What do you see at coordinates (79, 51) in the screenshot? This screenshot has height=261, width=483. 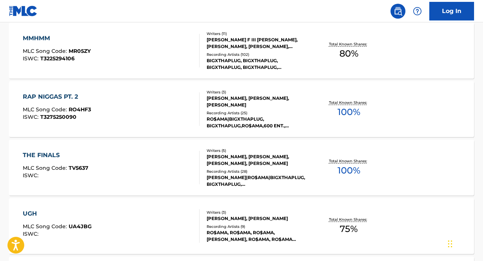 I see `span: MR05ZY` at bounding box center [79, 51].